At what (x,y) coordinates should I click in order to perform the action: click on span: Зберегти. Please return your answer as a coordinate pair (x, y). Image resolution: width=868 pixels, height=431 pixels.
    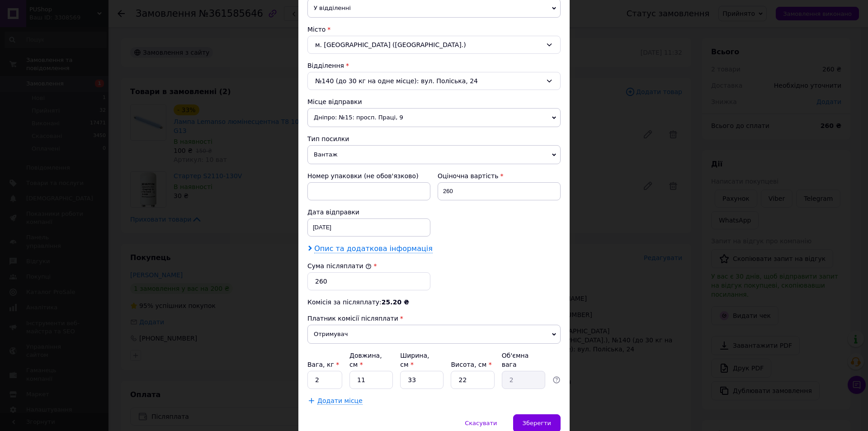
    Looking at the image, I should click on (537, 423).